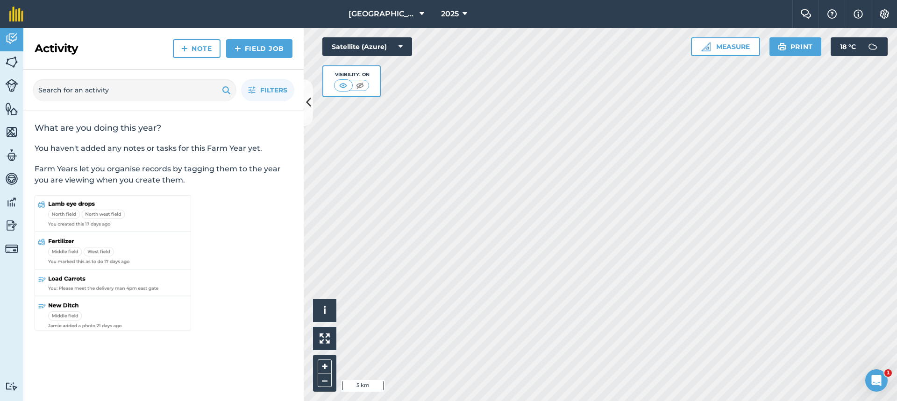 Image resolution: width=897 pixels, height=401 pixels. I want to click on a: Note, so click(197, 49).